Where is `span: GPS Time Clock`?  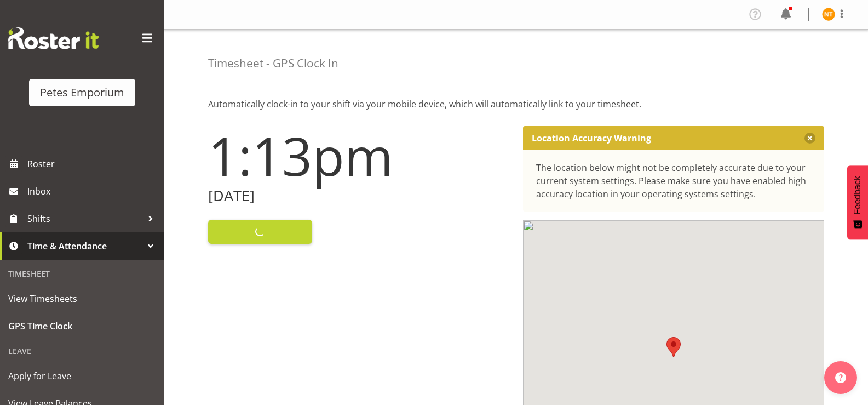
span: GPS Time Clock is located at coordinates (82, 326).